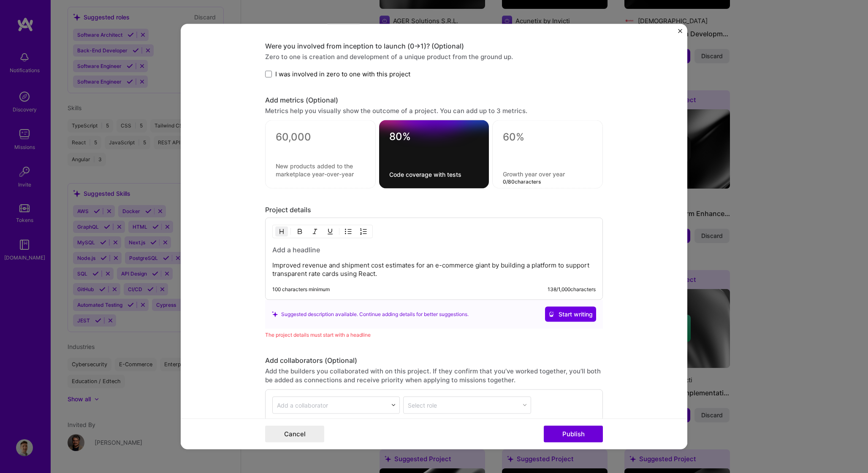 Image resolution: width=868 pixels, height=473 pixels. What do you see at coordinates (282, 231) in the screenshot?
I see `img: Heading` at bounding box center [282, 231].